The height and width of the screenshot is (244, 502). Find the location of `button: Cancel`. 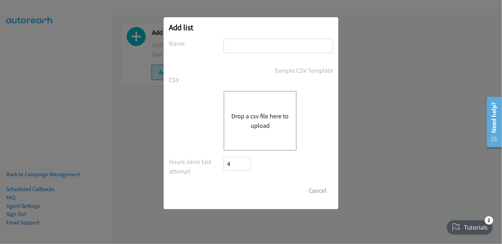

button: Cancel is located at coordinates (317, 191).